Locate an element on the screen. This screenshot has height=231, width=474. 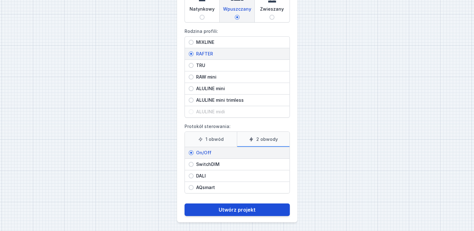
input: On/Off is located at coordinates (191, 153).